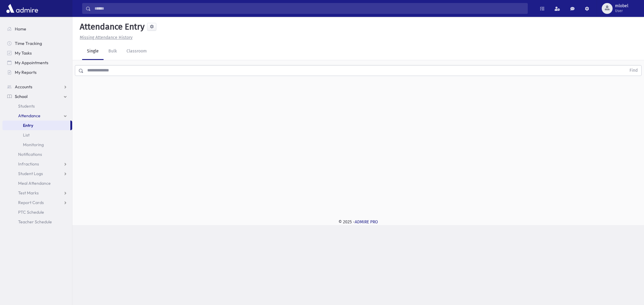  Describe the element at coordinates (23, 87) in the screenshot. I see `span: Accounts` at that location.